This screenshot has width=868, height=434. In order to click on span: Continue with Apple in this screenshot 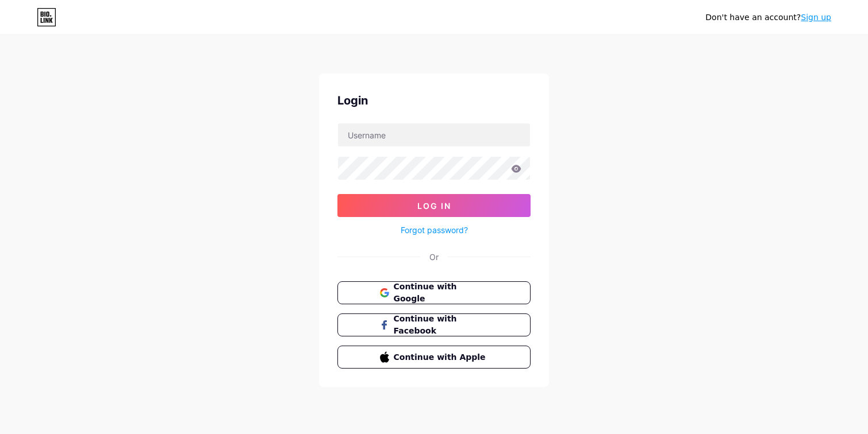, I will do `click(441, 357)`.